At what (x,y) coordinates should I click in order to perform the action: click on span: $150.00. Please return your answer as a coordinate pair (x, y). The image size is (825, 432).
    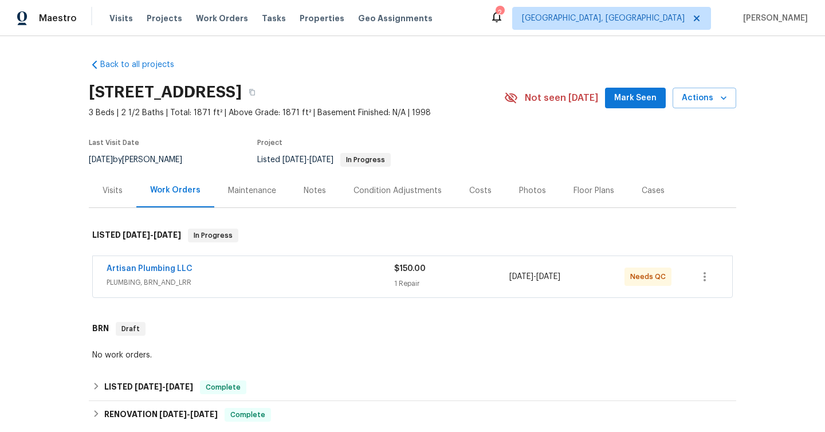
    Looking at the image, I should click on (409, 269).